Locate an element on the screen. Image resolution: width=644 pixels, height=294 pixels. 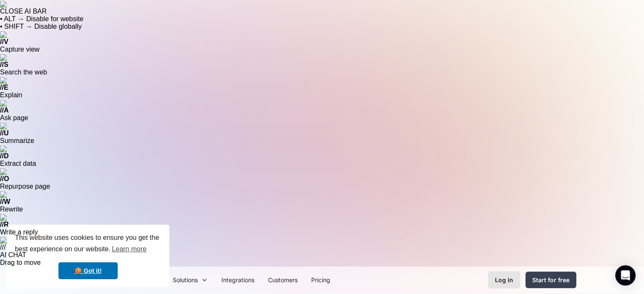
a: Integrations is located at coordinates (238, 279).